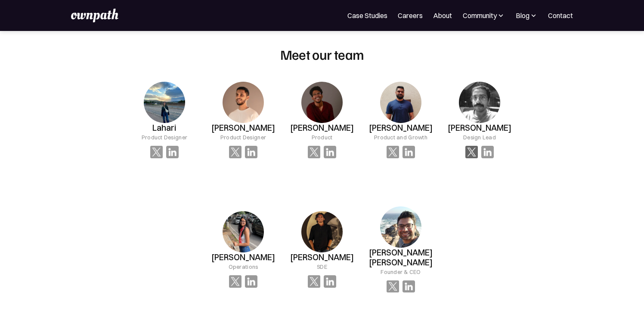 Image resolution: width=644 pixels, height=326 pixels. I want to click on h2: Meet our team, so click(322, 54).